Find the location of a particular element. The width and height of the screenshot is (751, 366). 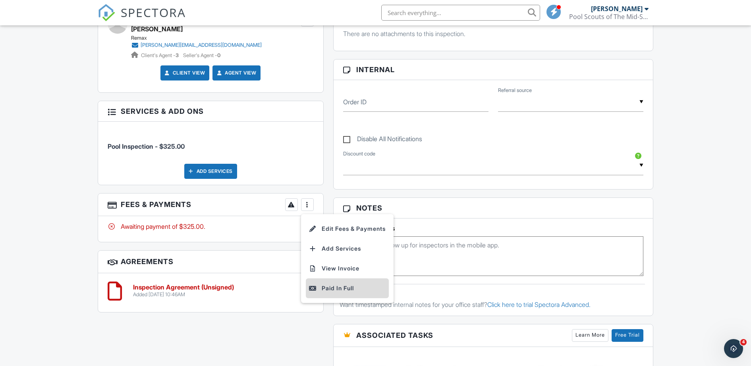

p: There are no attachments to this inspection. is located at coordinates (493, 34).